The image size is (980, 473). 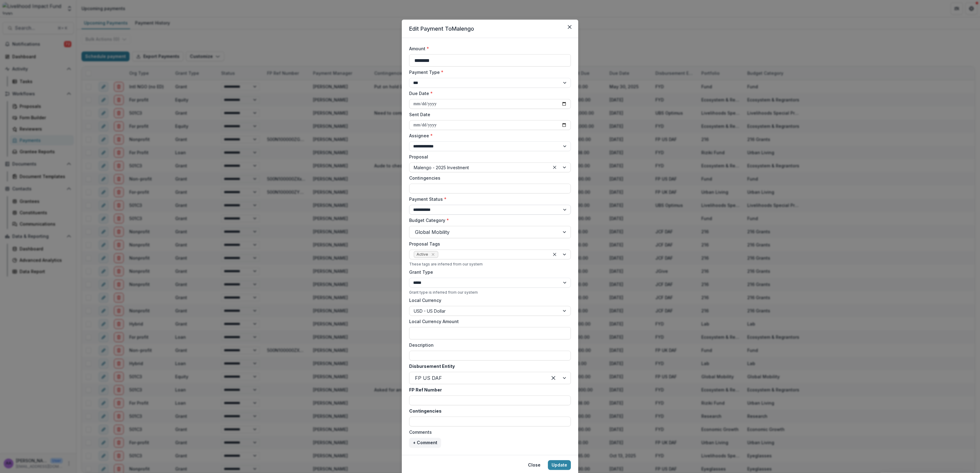 What do you see at coordinates (433, 254) in the screenshot?
I see `div: Remove Active` at bounding box center [433, 254].